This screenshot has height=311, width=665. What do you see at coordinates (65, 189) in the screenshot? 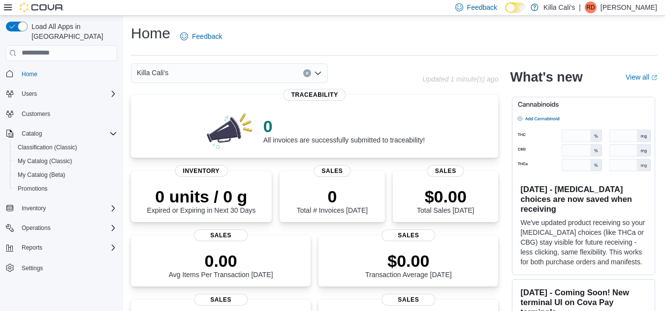
I see `button: Promotions` at bounding box center [65, 189].